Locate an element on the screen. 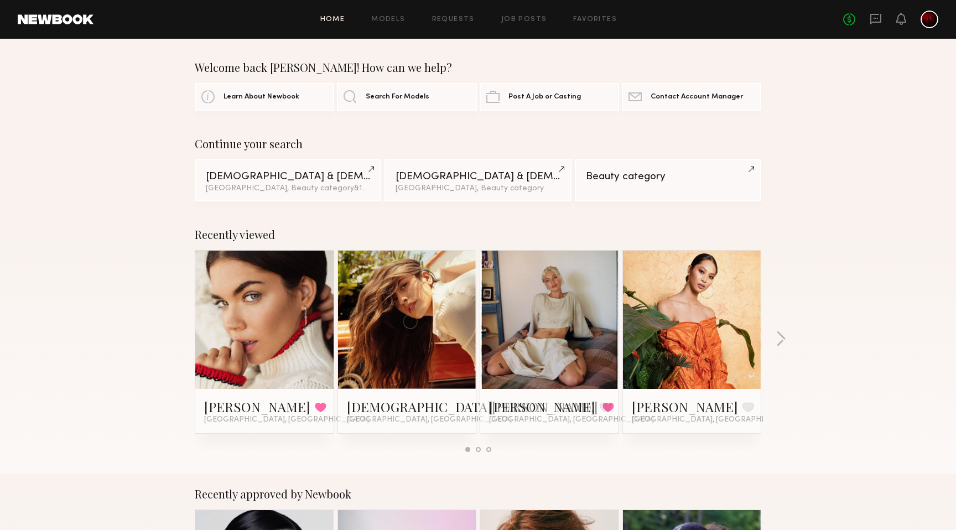 The width and height of the screenshot is (956, 530). div: Continue your search is located at coordinates (478, 144).